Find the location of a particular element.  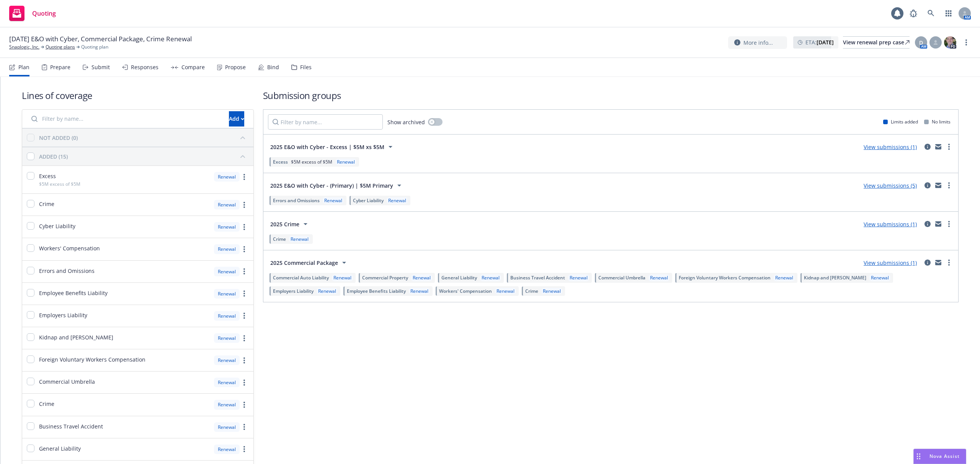

div: Plan is located at coordinates (23, 67).